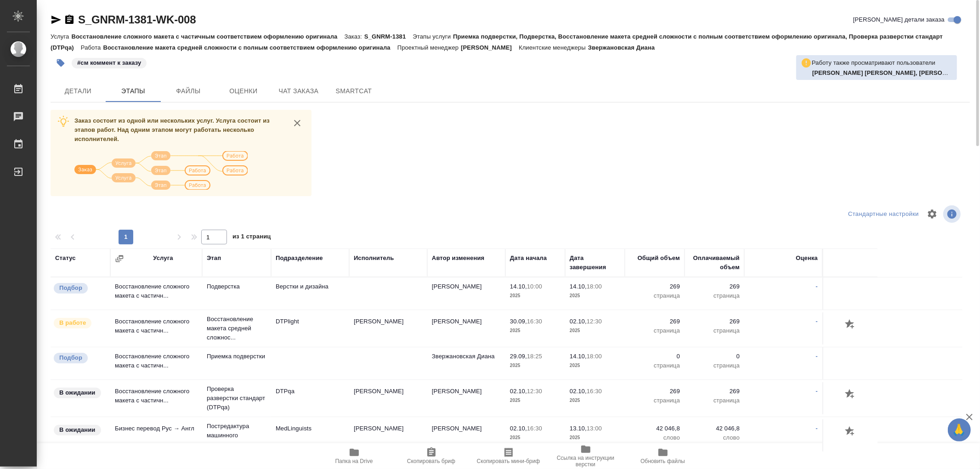 The width and height of the screenshot is (980, 469). What do you see at coordinates (578, 428) in the screenshot?
I see `p: 13.10,` at bounding box center [578, 428].